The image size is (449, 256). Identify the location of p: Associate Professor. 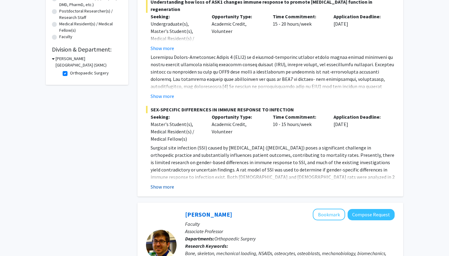
(290, 232).